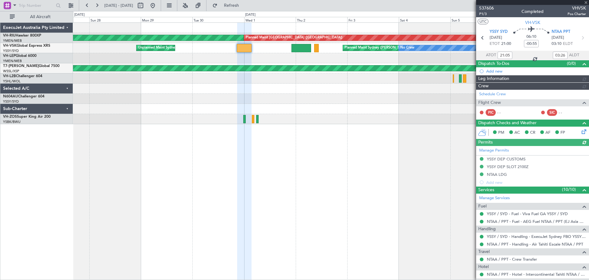  Describe the element at coordinates (22, 36) in the screenshot. I see `a: VH-RIUHawker 800XP` at that location.